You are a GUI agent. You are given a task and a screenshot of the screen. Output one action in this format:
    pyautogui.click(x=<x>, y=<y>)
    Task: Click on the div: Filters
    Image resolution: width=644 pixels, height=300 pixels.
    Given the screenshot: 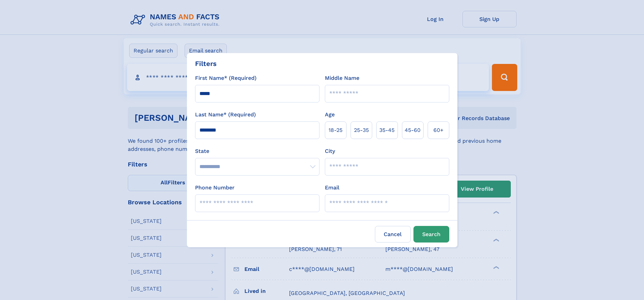 What is the action you would take?
    pyautogui.click(x=206, y=64)
    